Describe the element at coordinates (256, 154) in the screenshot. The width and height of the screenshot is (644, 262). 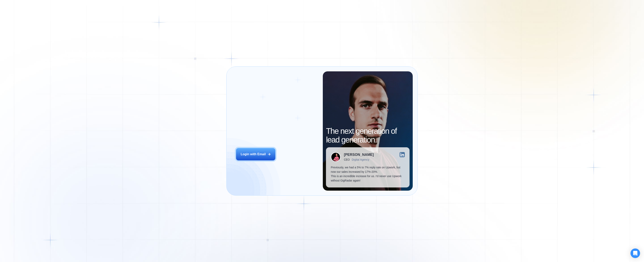
I see `button: Login with Email` at that location.